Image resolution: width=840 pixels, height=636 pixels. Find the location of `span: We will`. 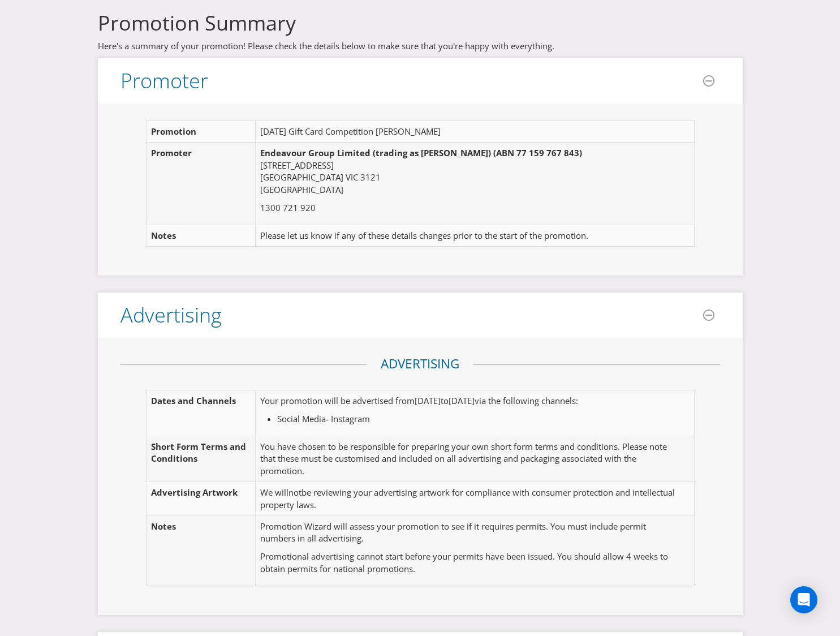

span: We will is located at coordinates (274, 492).